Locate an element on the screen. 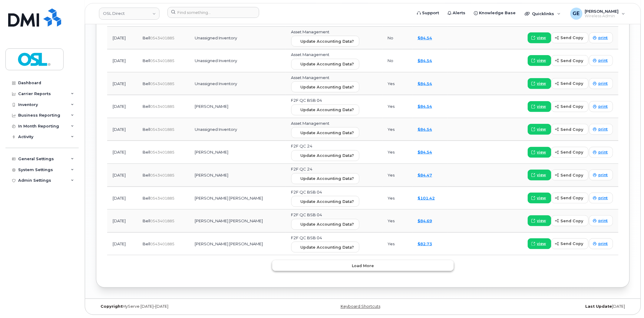  span: Wireless Admin is located at coordinates (602, 16).